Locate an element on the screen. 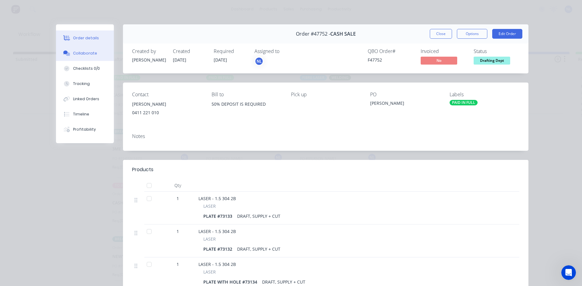 The height and width of the screenshot is (286, 582). div: Checklists 0/0 is located at coordinates (86, 68).